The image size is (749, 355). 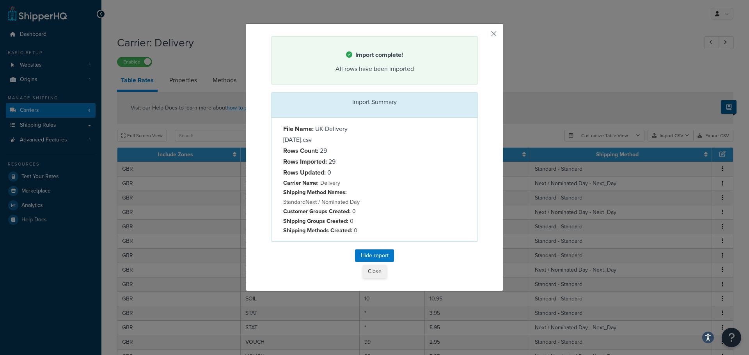 What do you see at coordinates (316, 221) in the screenshot?
I see `strong: Shipping Groups Created:` at bounding box center [316, 221].